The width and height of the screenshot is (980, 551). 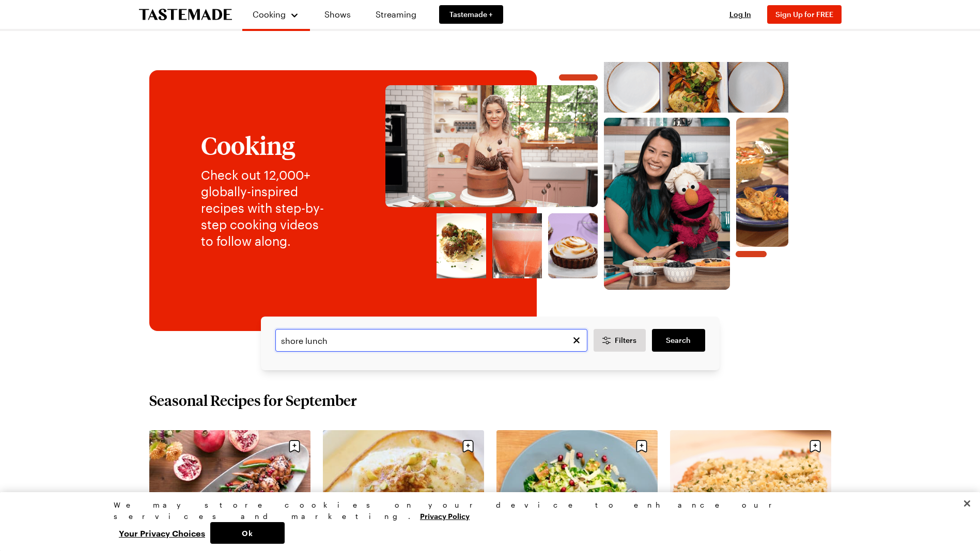 I want to click on h1: Cooking, so click(x=267, y=145).